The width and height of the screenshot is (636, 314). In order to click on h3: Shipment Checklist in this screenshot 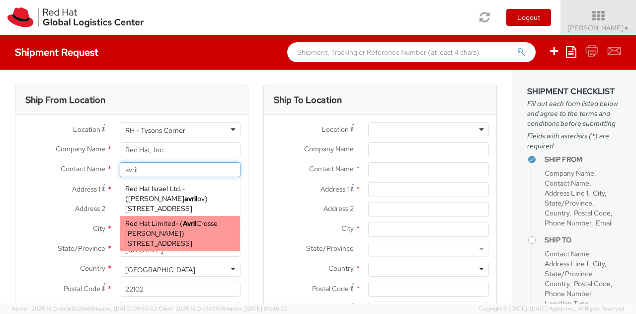, I will do `click(574, 91)`.